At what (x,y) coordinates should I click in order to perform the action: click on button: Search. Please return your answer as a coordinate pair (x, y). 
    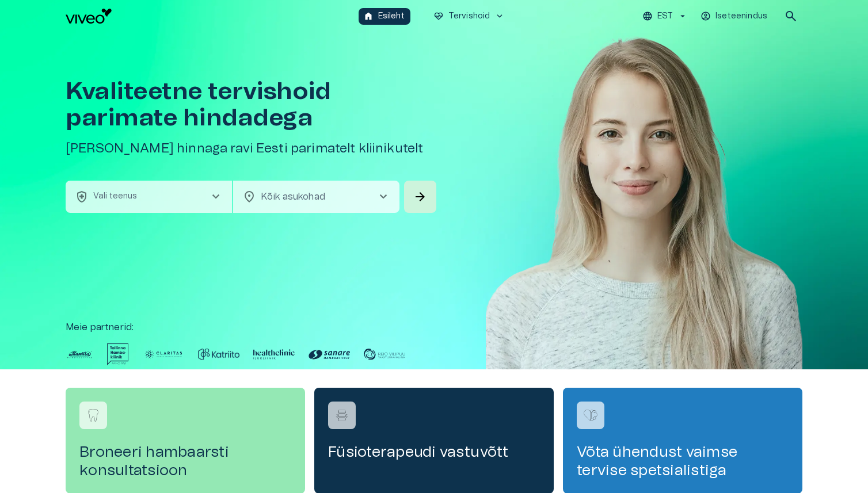
    Looking at the image, I should click on (420, 197).